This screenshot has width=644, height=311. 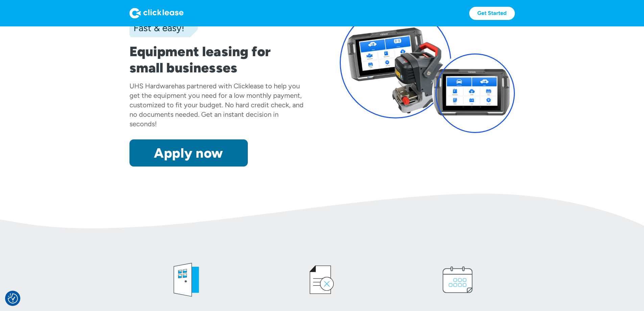 I want to click on div: has partnered with Clicklease to help you get the equipment you need for a low monthly payment, c..., so click(x=217, y=105).